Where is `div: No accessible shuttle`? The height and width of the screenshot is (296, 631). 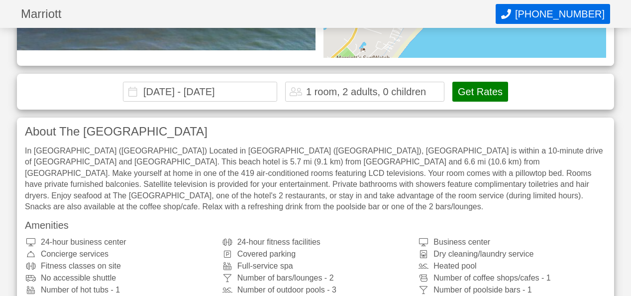 div: No accessible shuttle is located at coordinates (119, 278).